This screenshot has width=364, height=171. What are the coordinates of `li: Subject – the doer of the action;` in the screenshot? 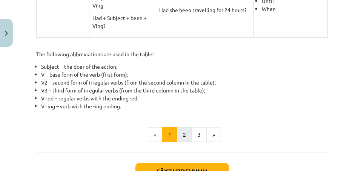 It's located at (184, 66).